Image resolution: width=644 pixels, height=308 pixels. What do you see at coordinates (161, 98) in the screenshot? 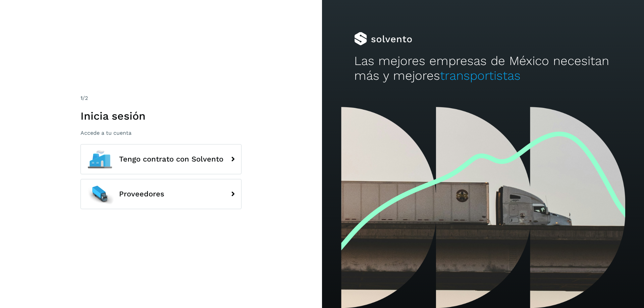
I see `div: /2` at bounding box center [161, 98].